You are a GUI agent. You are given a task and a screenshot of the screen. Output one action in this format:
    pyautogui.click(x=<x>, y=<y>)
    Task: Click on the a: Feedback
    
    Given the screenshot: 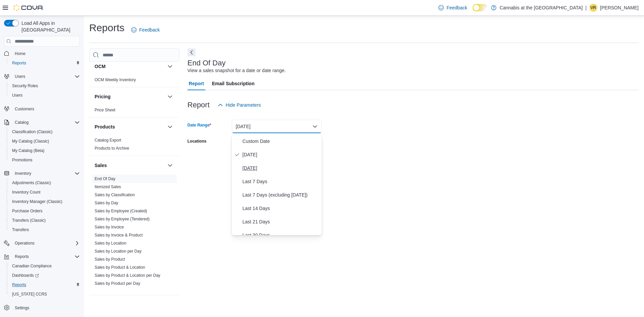 What is the action you would take?
    pyautogui.click(x=453, y=8)
    